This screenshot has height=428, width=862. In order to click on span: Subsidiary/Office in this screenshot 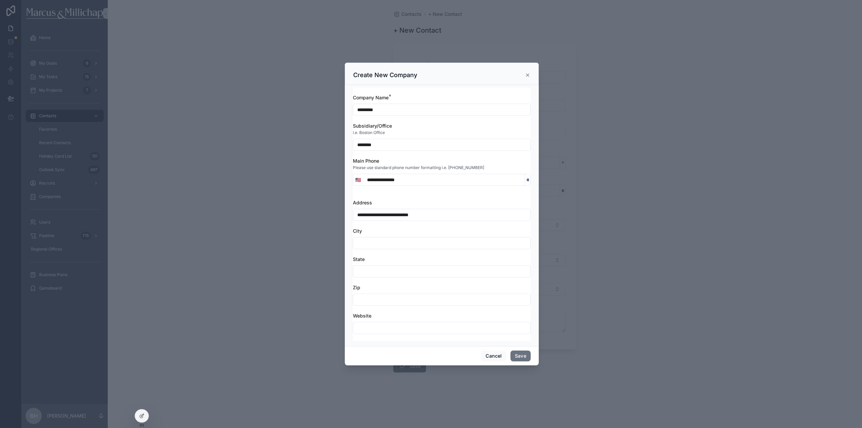, I will do `click(373, 126)`.